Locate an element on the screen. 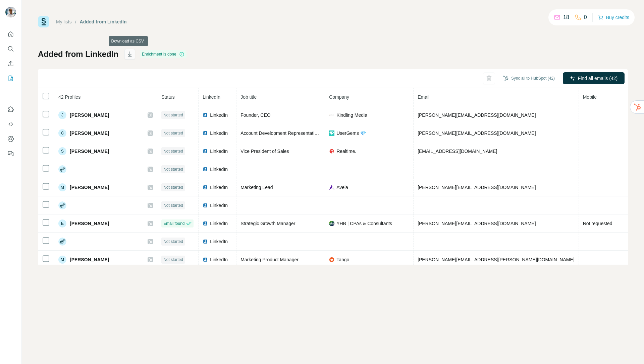 The image size is (644, 364). div: Added from LinkedIn is located at coordinates (103, 22).